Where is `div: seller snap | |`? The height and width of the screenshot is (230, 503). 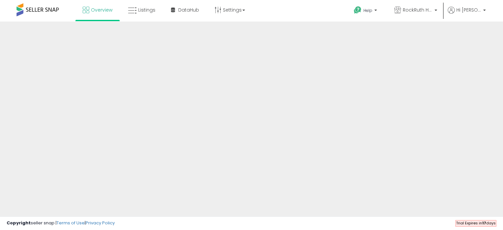 div: seller snap | | is located at coordinates (60, 223).